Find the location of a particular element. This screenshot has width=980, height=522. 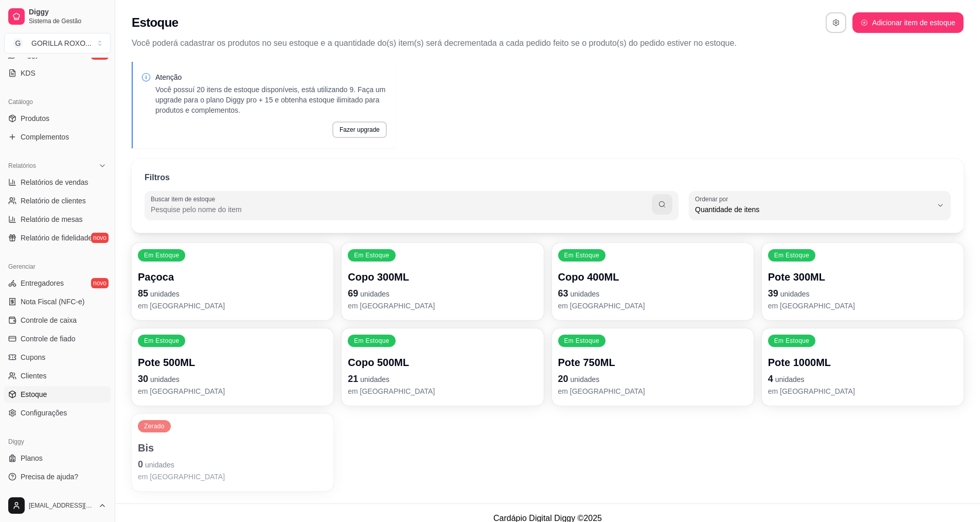

span: Quantidade de itens is located at coordinates (813, 210).